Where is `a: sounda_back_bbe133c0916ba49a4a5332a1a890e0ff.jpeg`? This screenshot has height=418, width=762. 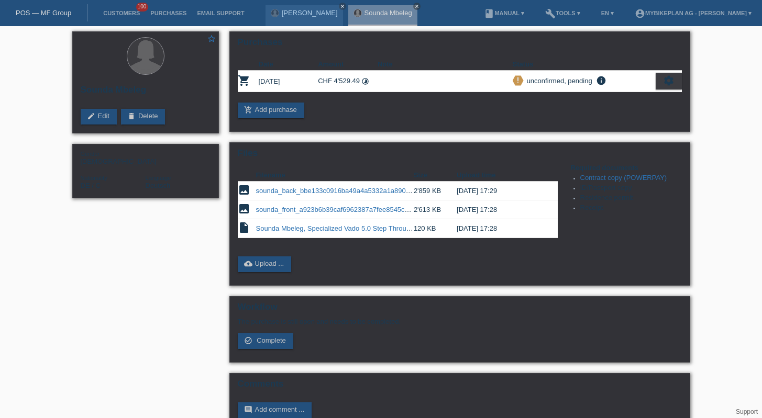
a: sounda_back_bbe133c0916ba49a4a5332a1a890e0ff.jpeg is located at coordinates (344, 191).